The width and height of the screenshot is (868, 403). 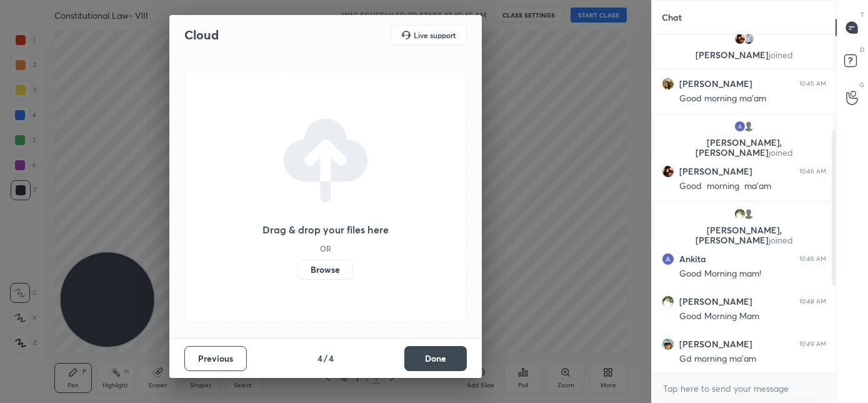 What do you see at coordinates (744, 203) in the screenshot?
I see `div: grid` at bounding box center [744, 203].